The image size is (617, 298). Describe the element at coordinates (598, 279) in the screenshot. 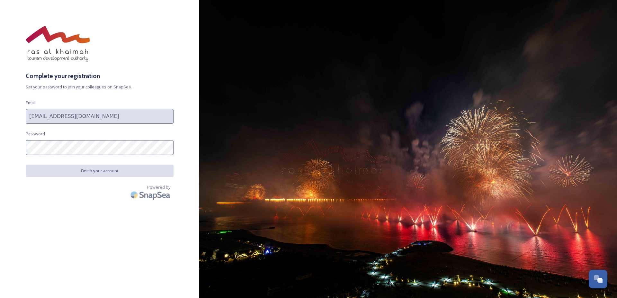

I see `button: Open Chat` at that location.